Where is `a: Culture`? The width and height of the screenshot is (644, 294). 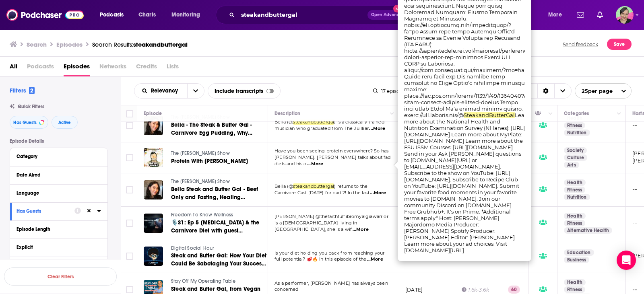 a: Culture is located at coordinates (575, 158).